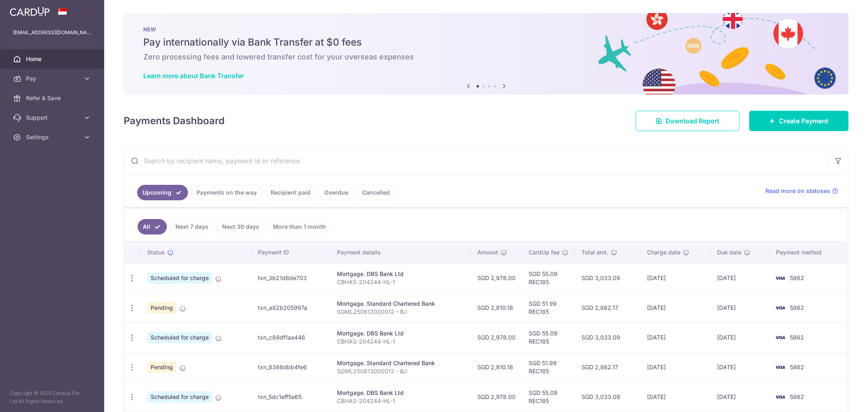 This screenshot has height=412, width=868. What do you see at coordinates (291, 307) in the screenshot?
I see `td: txn_a82b205997a` at bounding box center [291, 307].